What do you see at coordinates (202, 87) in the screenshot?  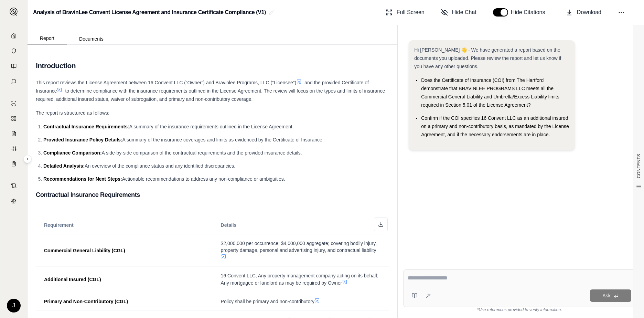 I see `span: and the provided Certificate of Insurance` at bounding box center [202, 87].